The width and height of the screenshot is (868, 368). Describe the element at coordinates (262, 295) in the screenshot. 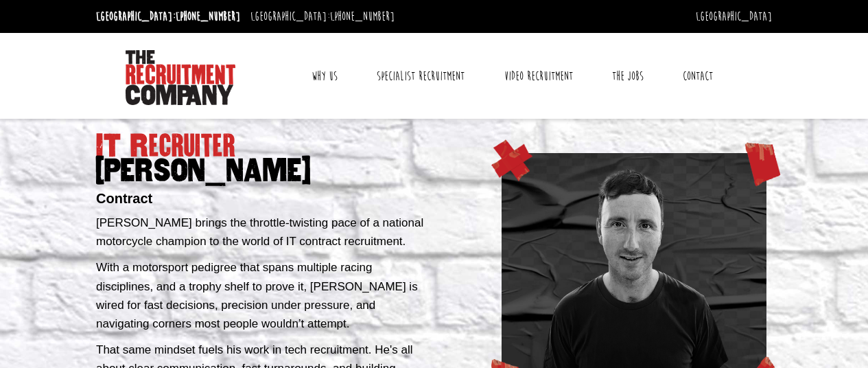

I see `p: With a motorsport pedigree that spans multiple racing disciplines, and a trophy shelf to prove it...` at that location.